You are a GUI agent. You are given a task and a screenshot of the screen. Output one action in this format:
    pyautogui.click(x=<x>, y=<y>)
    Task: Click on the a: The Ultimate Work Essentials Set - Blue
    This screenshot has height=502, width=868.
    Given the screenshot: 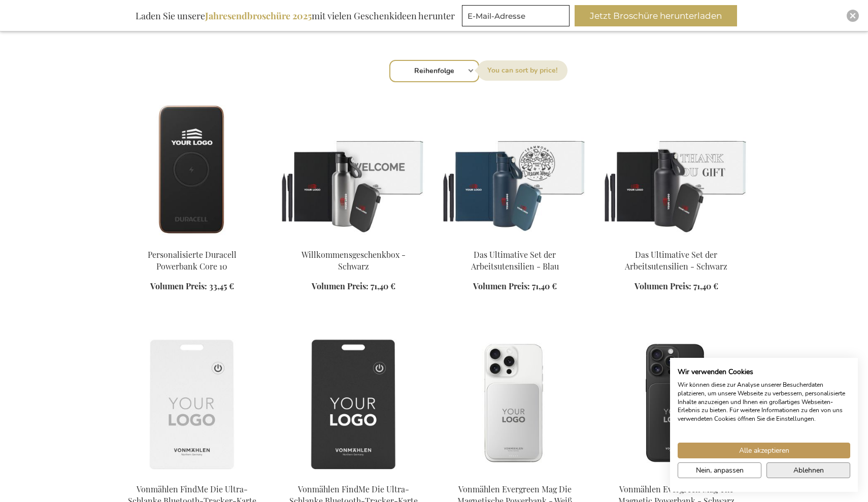 What is the action you would take?
    pyautogui.click(x=515, y=241)
    